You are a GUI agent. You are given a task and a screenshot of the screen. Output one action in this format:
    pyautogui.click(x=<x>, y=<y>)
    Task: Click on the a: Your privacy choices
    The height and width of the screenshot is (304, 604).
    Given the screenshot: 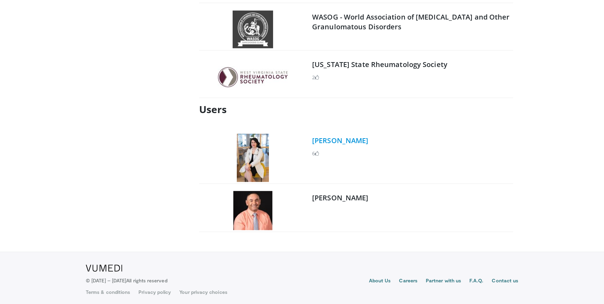 What is the action you would take?
    pyautogui.click(x=203, y=292)
    